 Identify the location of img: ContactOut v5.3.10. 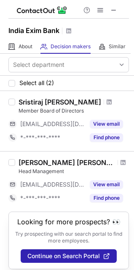
(42, 10).